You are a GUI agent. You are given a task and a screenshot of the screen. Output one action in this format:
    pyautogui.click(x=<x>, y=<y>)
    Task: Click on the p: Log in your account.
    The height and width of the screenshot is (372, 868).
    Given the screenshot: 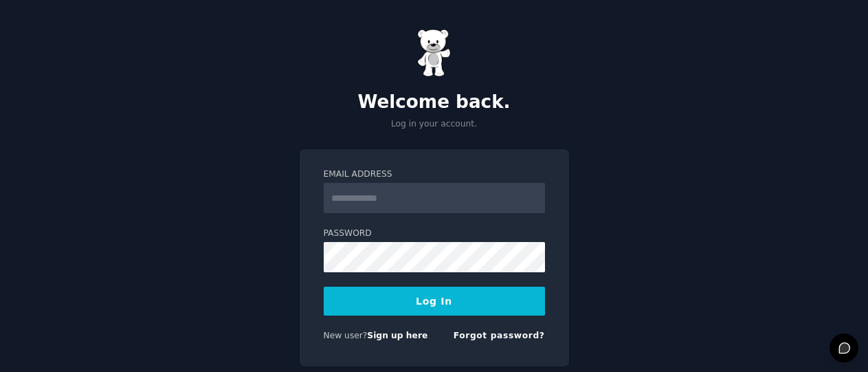 What is the action you would take?
    pyautogui.click(x=434, y=125)
    